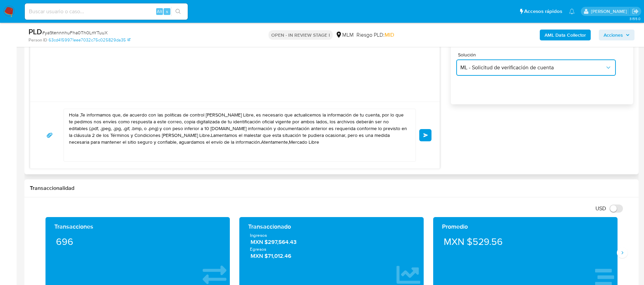 The image size is (644, 285). Describe the element at coordinates (300, 35) in the screenshot. I see `p: OPEN - IN REVIEW STAGE I` at that location.